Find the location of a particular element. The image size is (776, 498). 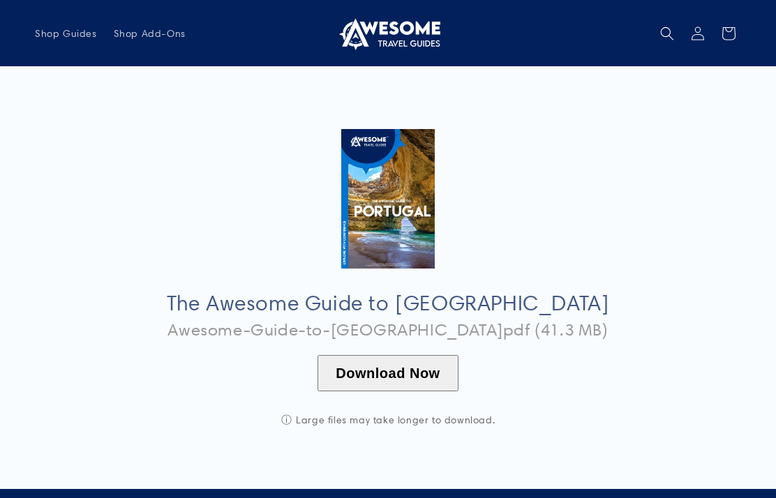

img: Awesome Travel Guides is located at coordinates (388, 34).